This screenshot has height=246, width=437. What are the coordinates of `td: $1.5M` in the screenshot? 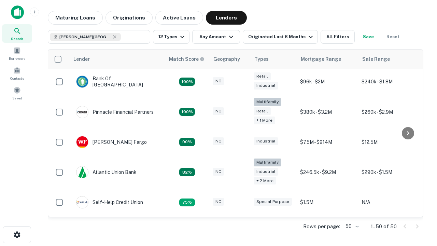 It's located at (328, 202).